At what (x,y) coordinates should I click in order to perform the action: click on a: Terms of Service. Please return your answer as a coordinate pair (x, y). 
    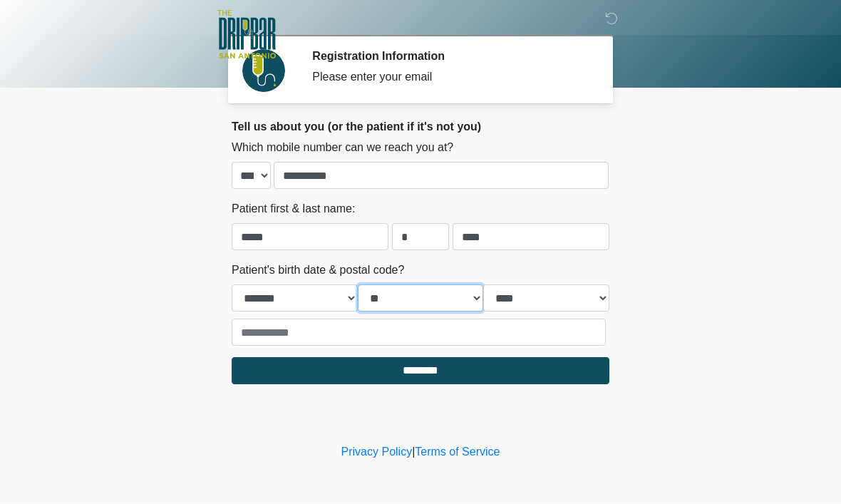
    Looking at the image, I should click on (457, 452).